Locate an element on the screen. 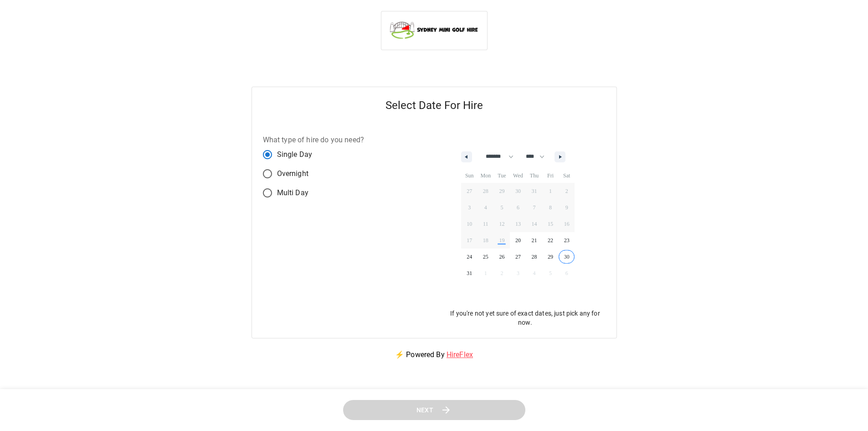 This screenshot has width=868, height=431. span: 26 is located at coordinates (502, 256).